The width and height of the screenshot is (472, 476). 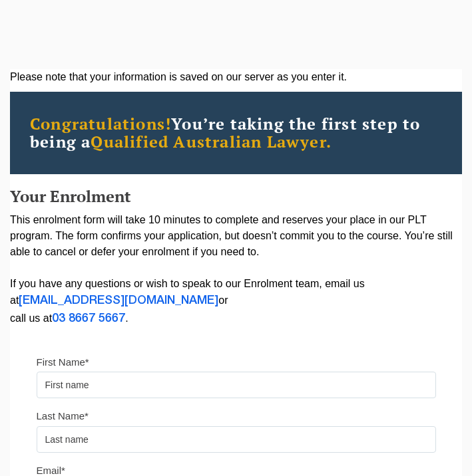 What do you see at coordinates (235, 196) in the screenshot?
I see `h2: Your Enrolment` at bounding box center [235, 196].